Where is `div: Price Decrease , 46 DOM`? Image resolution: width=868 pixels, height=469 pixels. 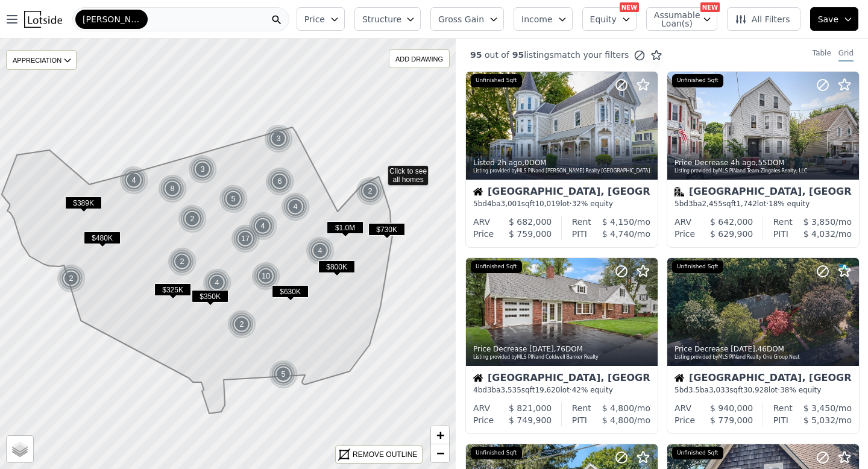 div: Price Decrease , 46 DOM is located at coordinates (764, 349).